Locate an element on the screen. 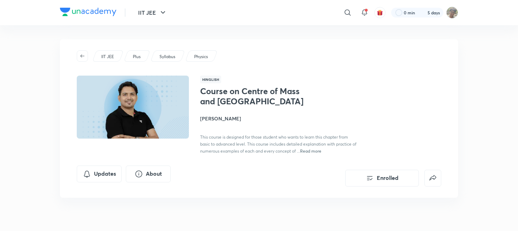 Image resolution: width=518 pixels, height=231 pixels. p: Physics is located at coordinates (201, 57).